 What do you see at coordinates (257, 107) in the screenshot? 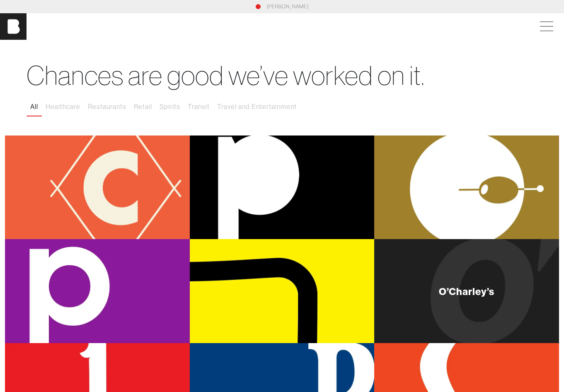
I see `button: Travel and Entertainment` at bounding box center [257, 107].